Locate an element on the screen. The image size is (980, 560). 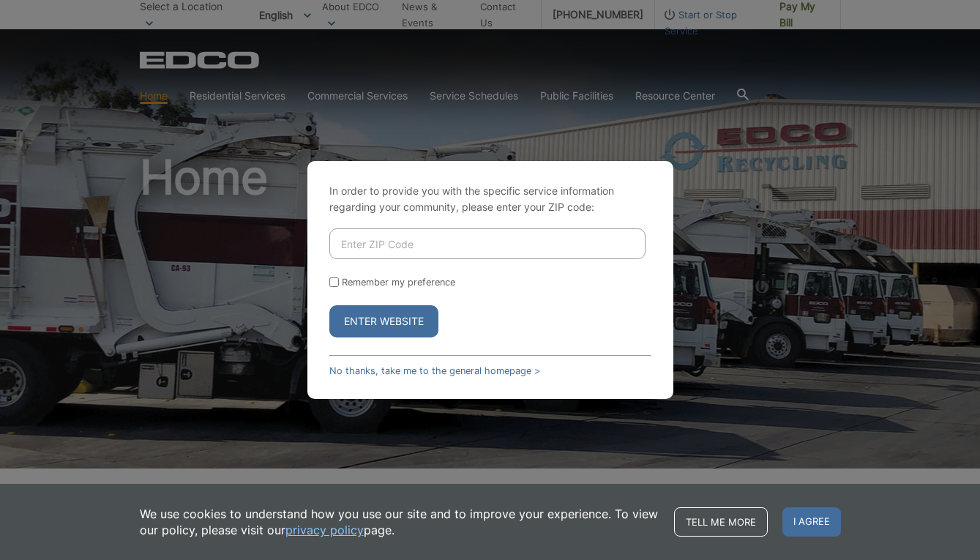
p: We use cookies to understand how you use our site and to improve your experience. To view our pol... is located at coordinates (399, 522).